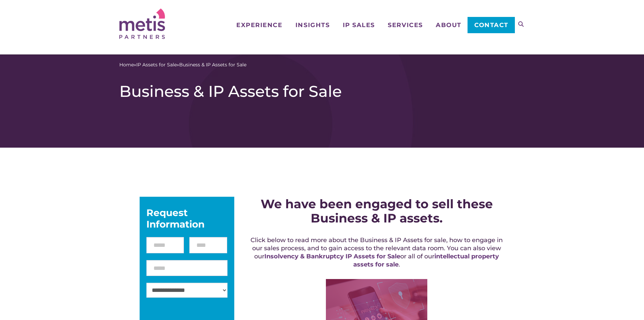  What do you see at coordinates (376, 211) in the screenshot?
I see `strong: We have been engaged to sell these Business & IP assets.` at bounding box center [376, 211].